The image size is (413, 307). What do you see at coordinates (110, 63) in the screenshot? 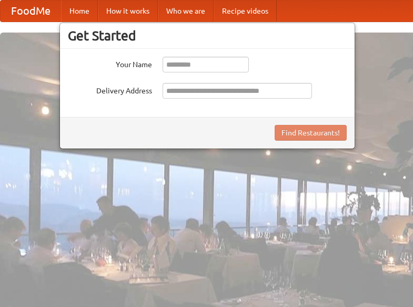
I see `label: Your Name` at bounding box center [110, 63].